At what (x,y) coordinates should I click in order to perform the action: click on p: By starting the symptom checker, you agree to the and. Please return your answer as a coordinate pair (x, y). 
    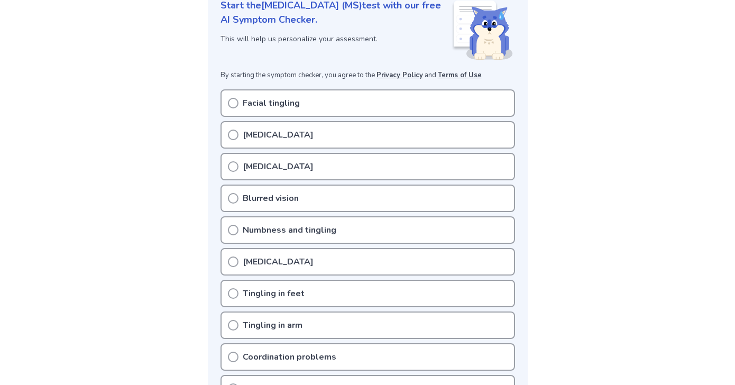
    Looking at the image, I should click on (367, 76).